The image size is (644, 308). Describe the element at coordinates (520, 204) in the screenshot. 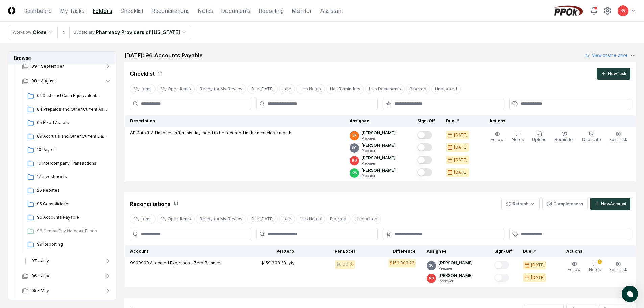

I see `button: Refresh` at that location.